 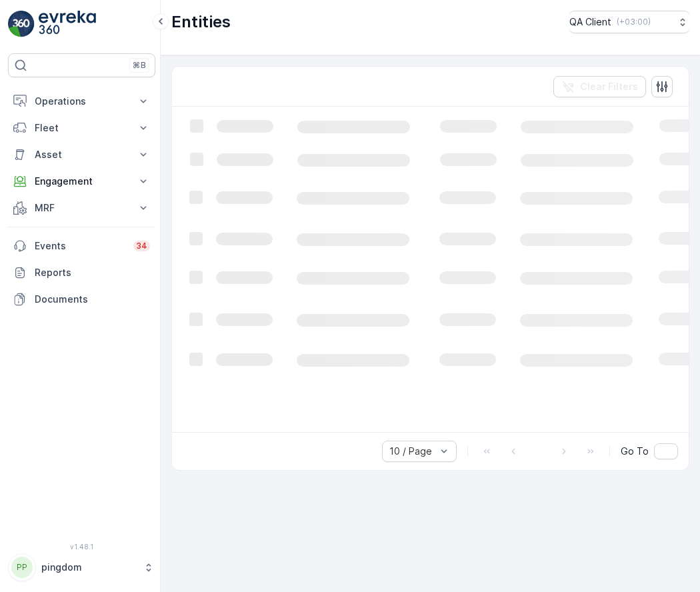 I want to click on p: Clear Filters, so click(x=609, y=86).